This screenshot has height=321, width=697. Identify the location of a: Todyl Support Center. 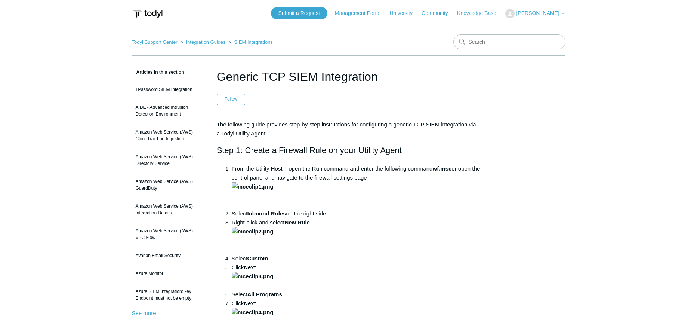
(155, 42).